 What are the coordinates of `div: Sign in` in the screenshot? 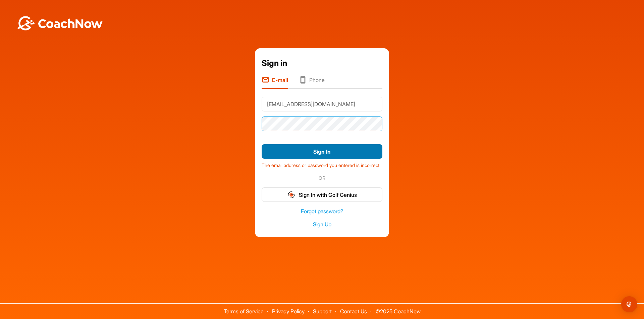 It's located at (322, 63).